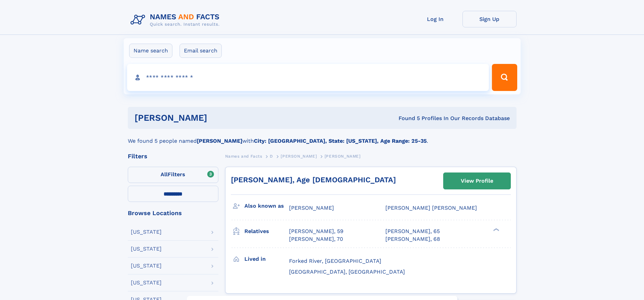  What do you see at coordinates (271, 156) in the screenshot?
I see `span: D` at bounding box center [271, 156].